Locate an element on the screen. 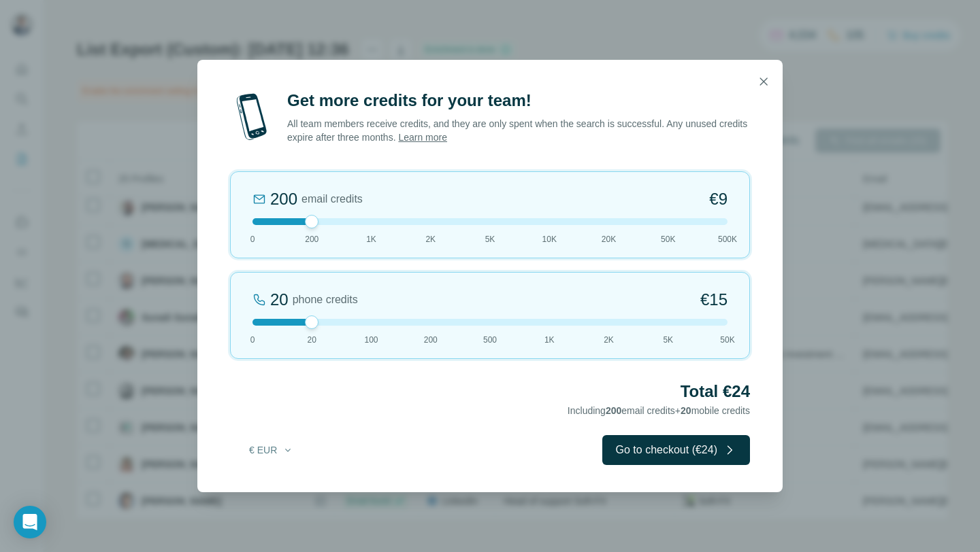 The height and width of the screenshot is (552, 980). span: €9 is located at coordinates (718, 199).